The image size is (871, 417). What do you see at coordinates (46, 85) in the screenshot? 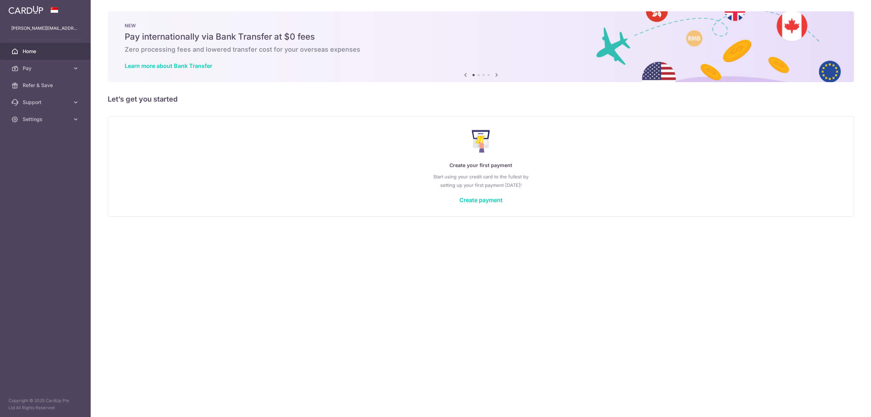
I see `span: Refer & Save` at bounding box center [46, 85].